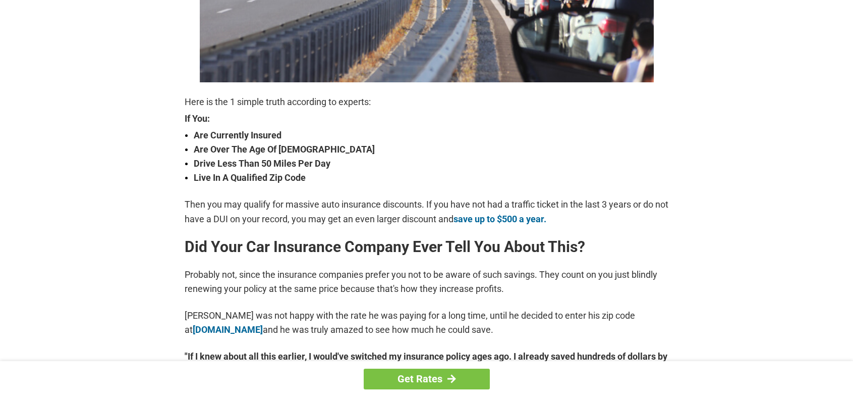 The height and width of the screenshot is (397, 853). I want to click on p: Probably not, since the insurance companies prefer you not to be aware of such savings. They coun..., so click(427, 281).